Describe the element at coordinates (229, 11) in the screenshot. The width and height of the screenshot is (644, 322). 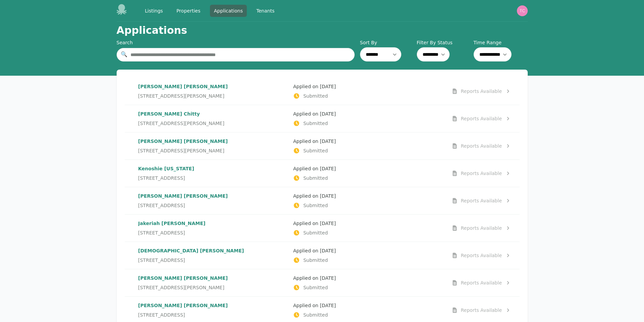
I see `a: Applications` at that location.